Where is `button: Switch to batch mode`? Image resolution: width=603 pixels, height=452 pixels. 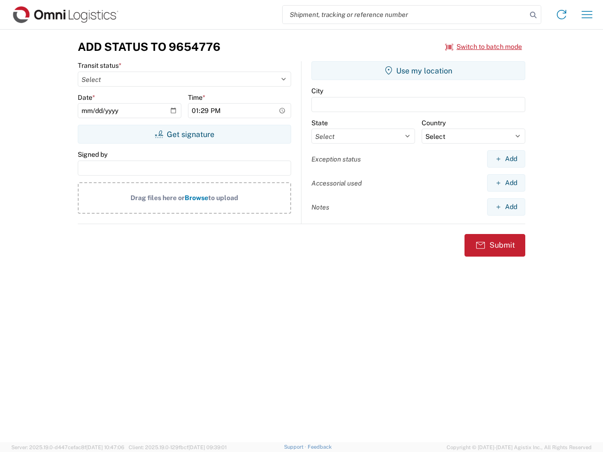 button: Switch to batch mode is located at coordinates (483, 47).